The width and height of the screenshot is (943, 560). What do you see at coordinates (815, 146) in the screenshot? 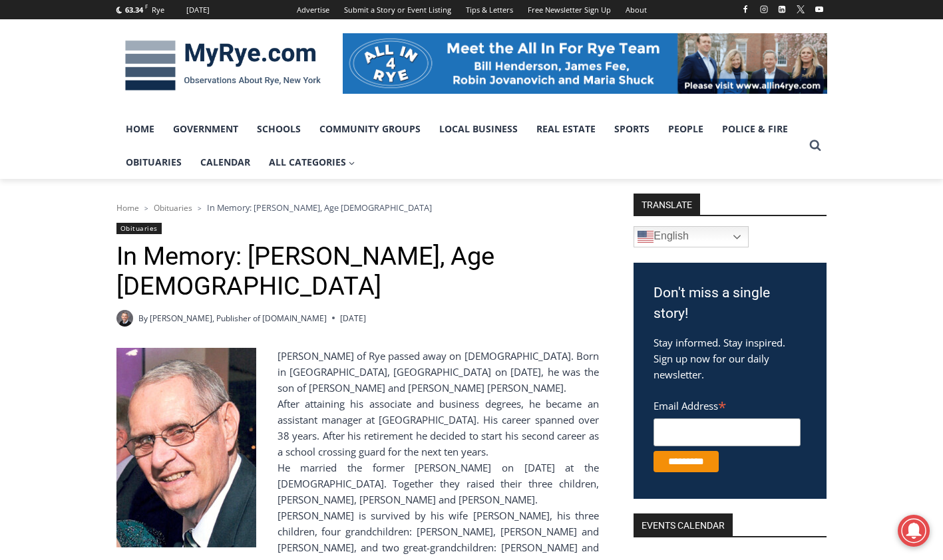
I see `button: View Search Form` at bounding box center [815, 146].